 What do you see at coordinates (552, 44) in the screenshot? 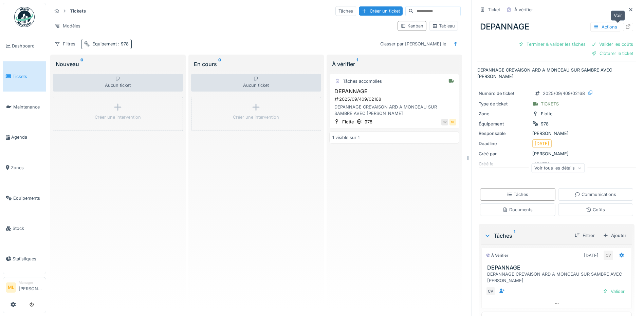
I see `div: Terminer & valider les tâches` at bounding box center [552, 44].